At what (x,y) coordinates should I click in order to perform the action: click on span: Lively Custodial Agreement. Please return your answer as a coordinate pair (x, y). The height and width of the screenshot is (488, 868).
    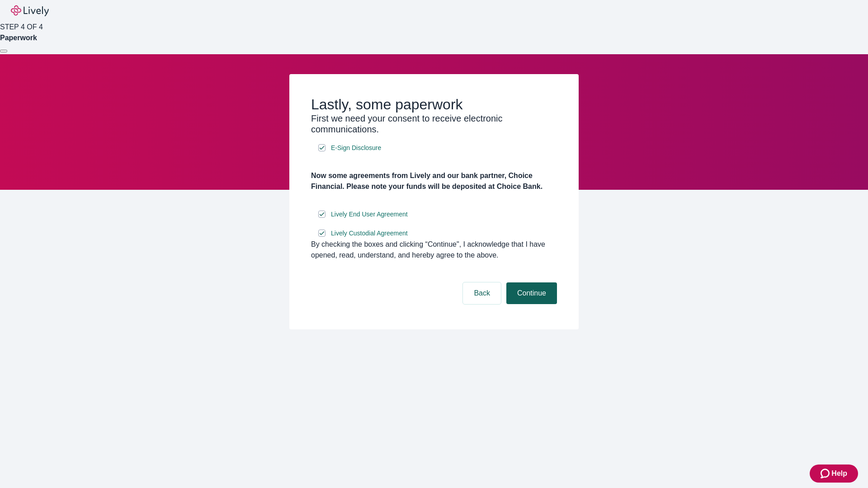
    Looking at the image, I should click on (370, 233).